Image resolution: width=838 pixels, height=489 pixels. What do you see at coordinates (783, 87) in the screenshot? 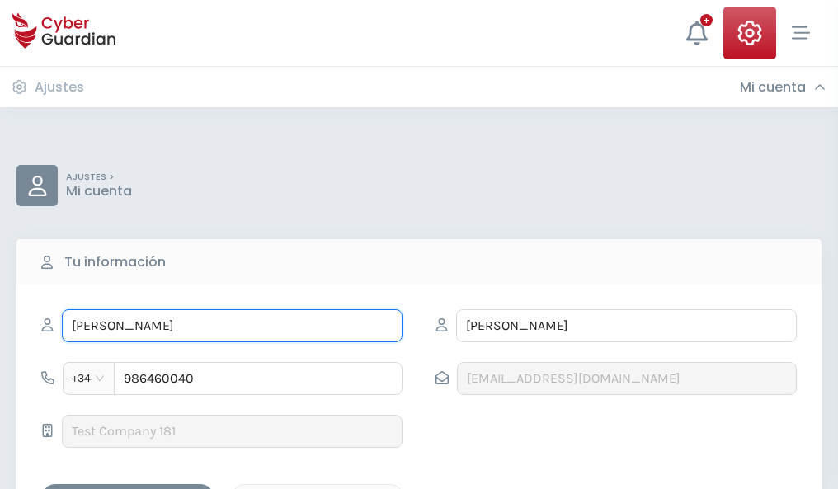
I see `div: Mi cuenta` at bounding box center [783, 87].